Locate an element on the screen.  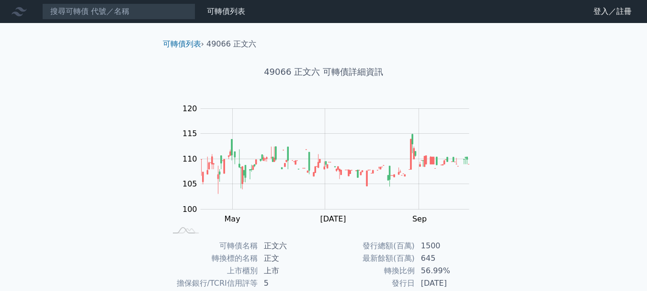
td: 5 is located at coordinates (291, 283).